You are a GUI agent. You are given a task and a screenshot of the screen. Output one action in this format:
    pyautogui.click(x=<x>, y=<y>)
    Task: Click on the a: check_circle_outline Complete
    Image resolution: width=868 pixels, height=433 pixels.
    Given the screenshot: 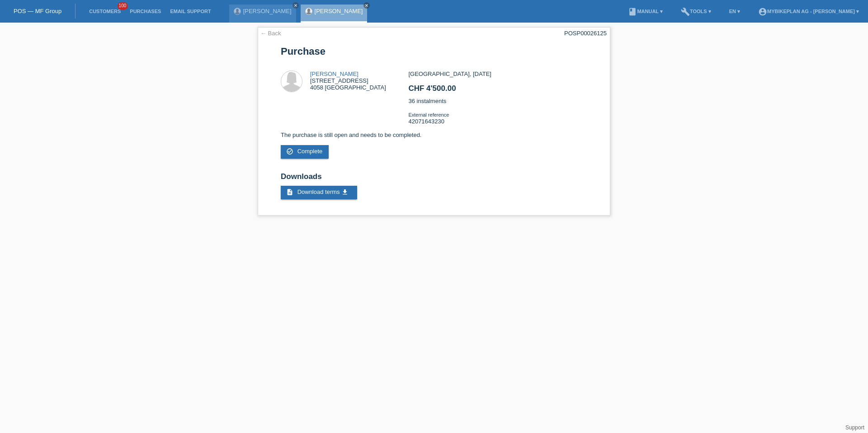 What is the action you would take?
    pyautogui.click(x=305, y=152)
    